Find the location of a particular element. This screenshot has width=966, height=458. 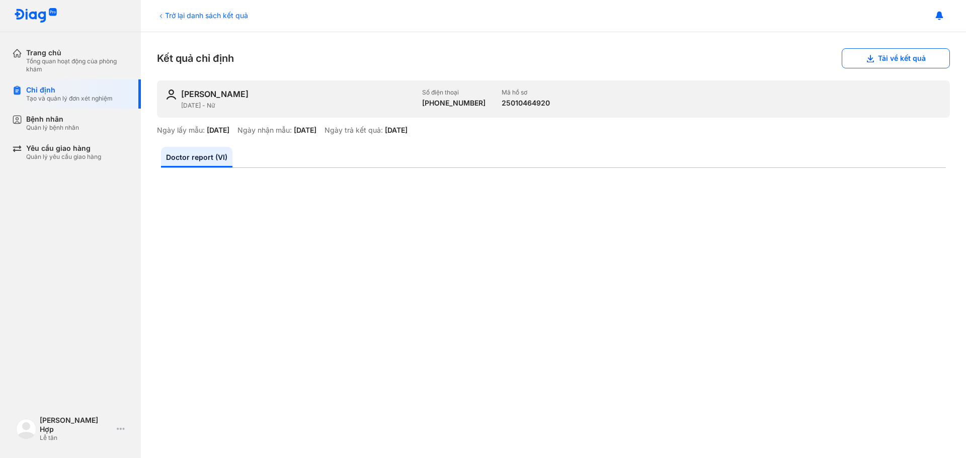

div: Tạo và quản lý đơn xét nghiệm is located at coordinates (69, 99).